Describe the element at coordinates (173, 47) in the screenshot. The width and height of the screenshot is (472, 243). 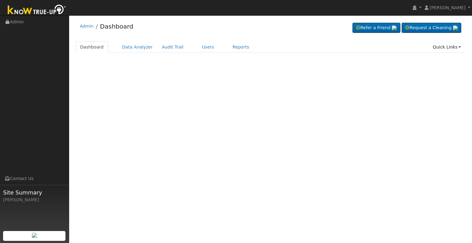
I see `a: Audit Trail` at that location.